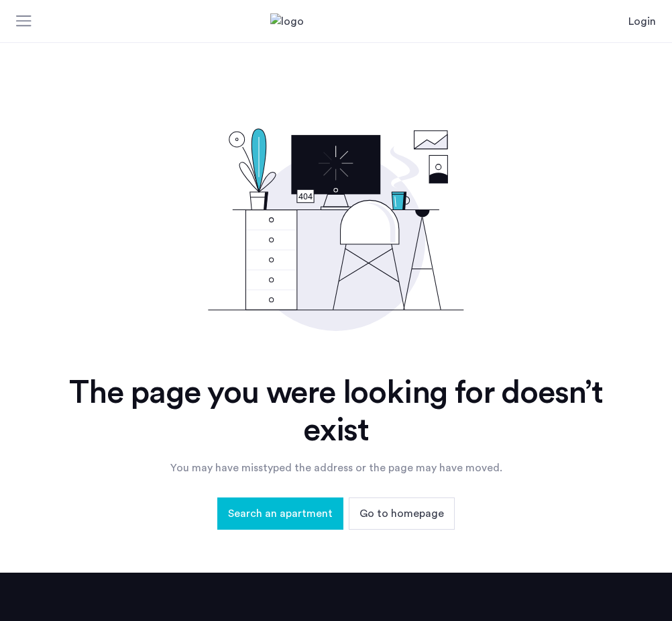 Image resolution: width=672 pixels, height=621 pixels. Describe the element at coordinates (336, 22) in the screenshot. I see `a: Cazamio Logo` at that location.